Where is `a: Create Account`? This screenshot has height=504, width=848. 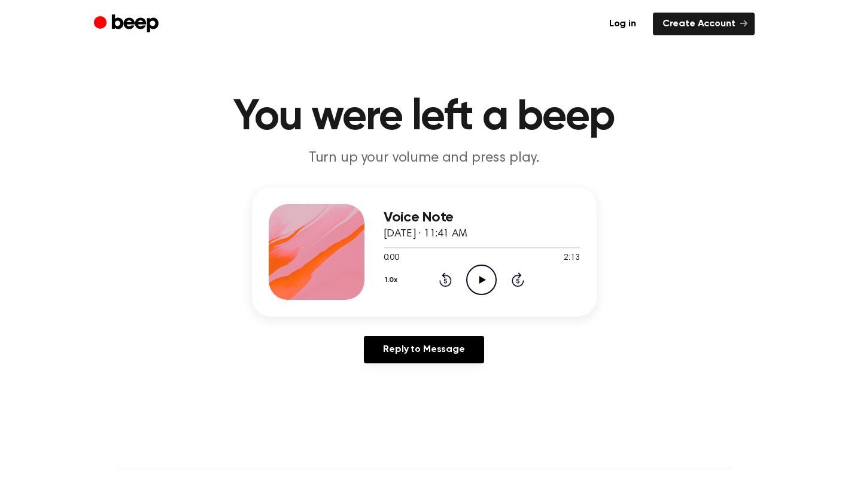 a: Create Account is located at coordinates (704, 24).